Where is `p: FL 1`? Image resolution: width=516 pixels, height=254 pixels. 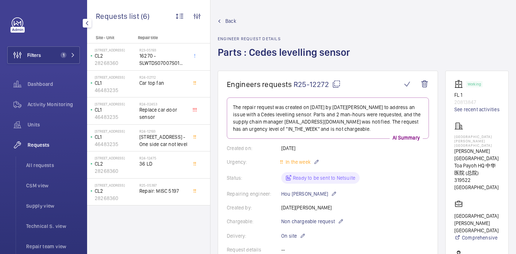 p: FL 1 is located at coordinates (476, 95).